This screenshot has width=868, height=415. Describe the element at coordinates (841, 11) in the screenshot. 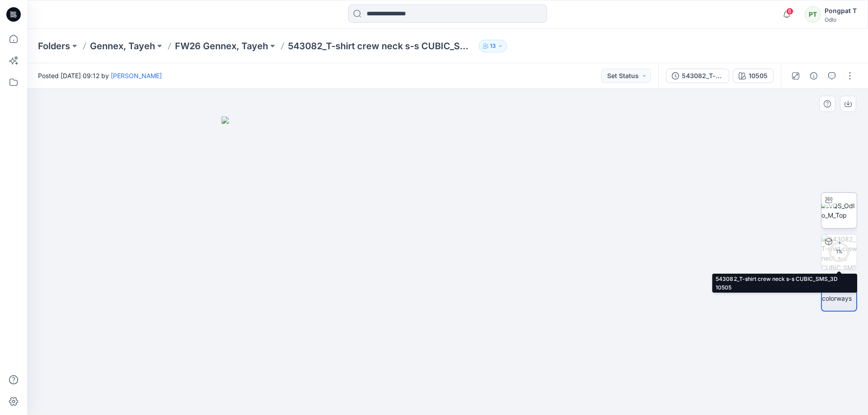

I see `div: Pongpat T` at that location.